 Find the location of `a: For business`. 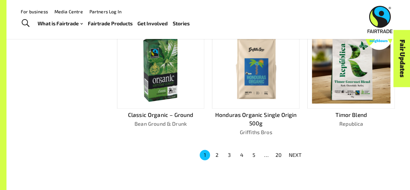

a: For business is located at coordinates (34, 11).